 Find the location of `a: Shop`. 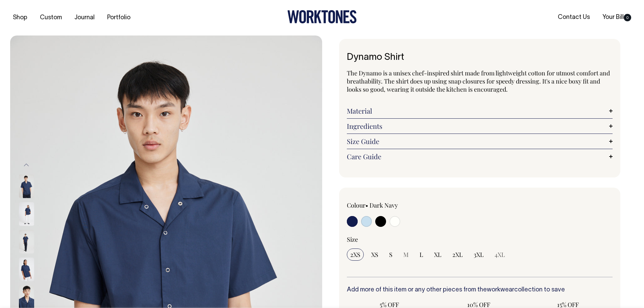

a: Shop is located at coordinates (20, 18).